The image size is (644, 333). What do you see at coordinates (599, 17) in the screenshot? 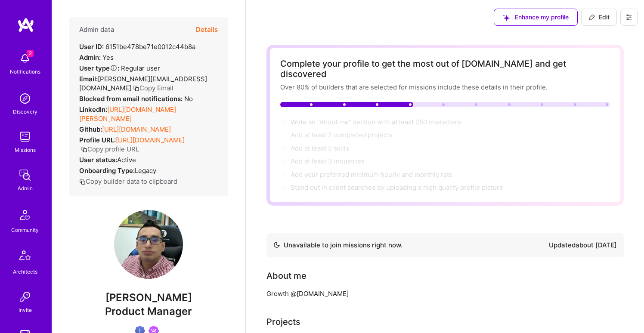
I see `button: Edit` at bounding box center [599, 17].